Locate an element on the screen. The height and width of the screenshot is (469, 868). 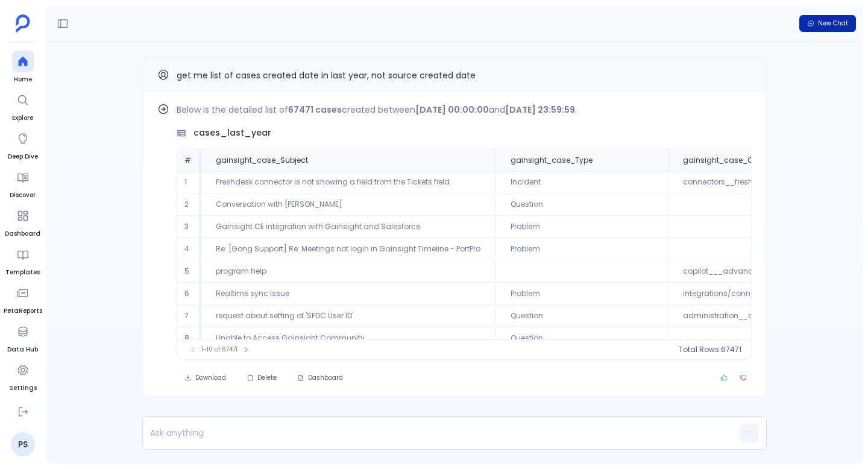
a: PetaReports is located at coordinates (22, 299).